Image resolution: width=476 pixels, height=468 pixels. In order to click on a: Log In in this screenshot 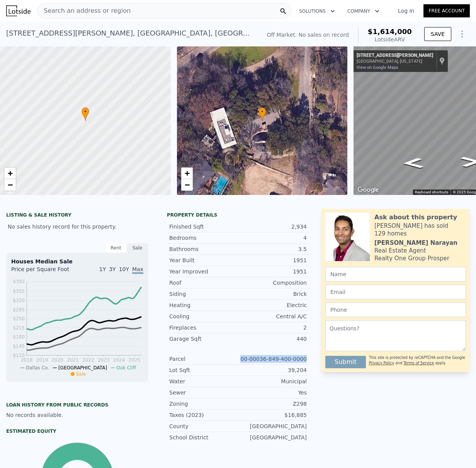, I will do `click(406, 11)`.